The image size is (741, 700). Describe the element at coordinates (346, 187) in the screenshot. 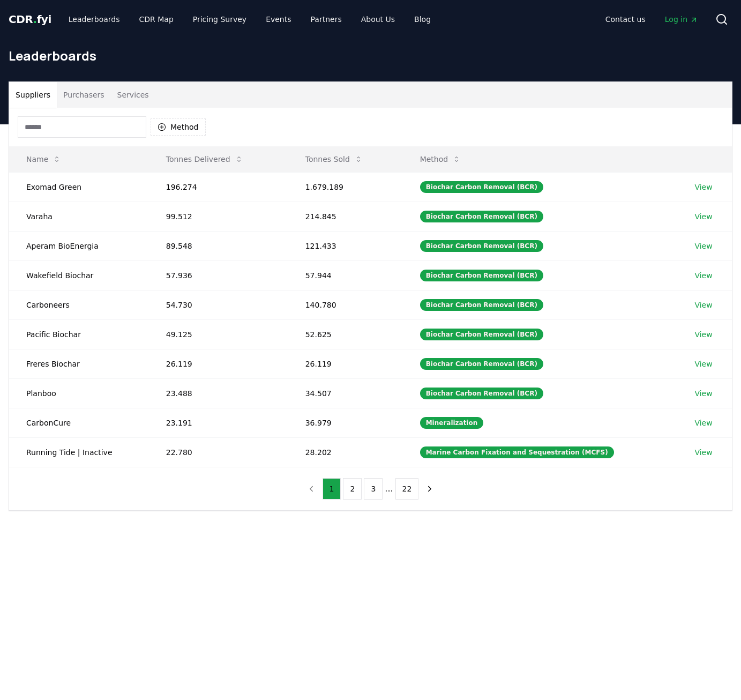

I see `td: 1.679.189` at that location.